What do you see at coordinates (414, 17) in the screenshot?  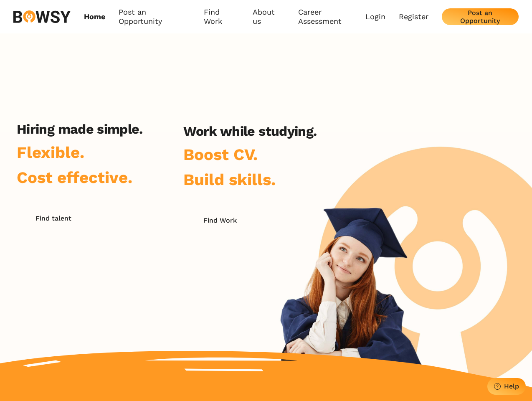 I see `a: Register` at bounding box center [414, 17].